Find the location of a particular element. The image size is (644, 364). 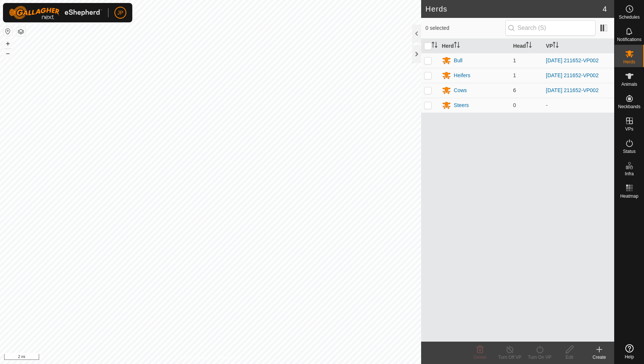

span: Help is located at coordinates (629, 357).